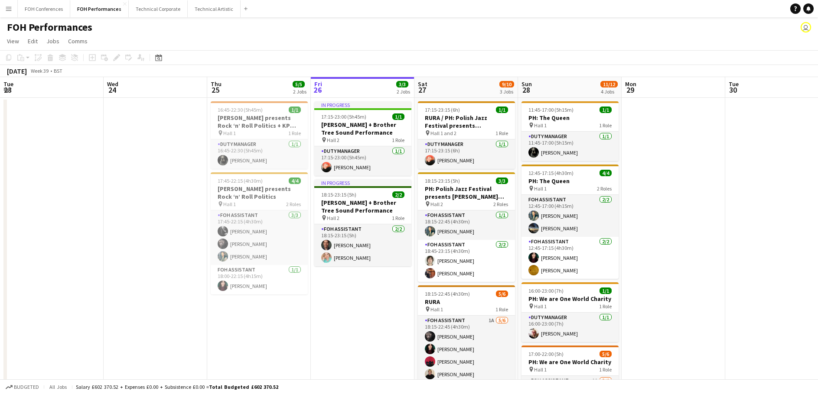 The height and width of the screenshot is (394, 818). Describe the element at coordinates (216, 84) in the screenshot. I see `span: Thu` at that location.